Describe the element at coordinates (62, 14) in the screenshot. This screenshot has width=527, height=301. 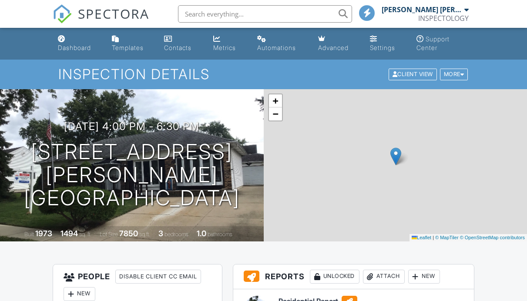
I see `img: The Best Home Inspection Software - Spectora` at that location.